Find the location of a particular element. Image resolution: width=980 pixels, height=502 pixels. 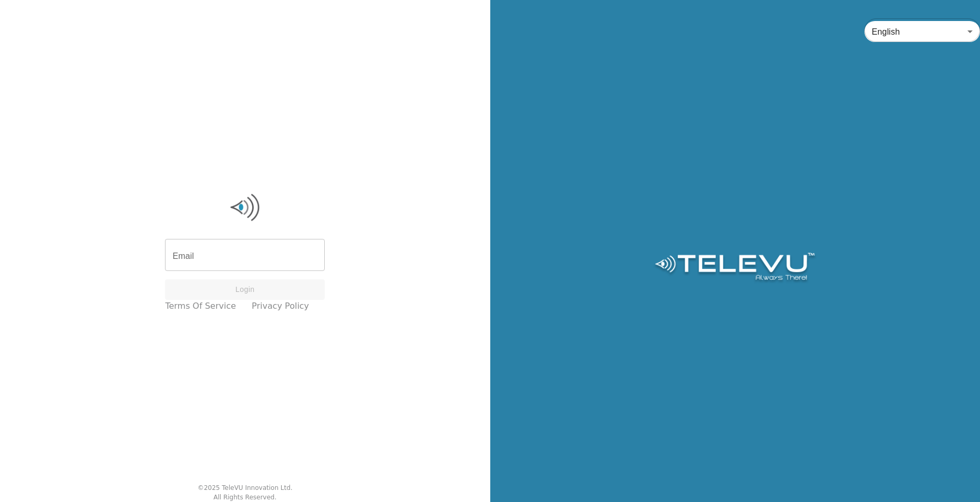

div: © 2025 TeleVU Innovation Ltd. is located at coordinates (245, 488).